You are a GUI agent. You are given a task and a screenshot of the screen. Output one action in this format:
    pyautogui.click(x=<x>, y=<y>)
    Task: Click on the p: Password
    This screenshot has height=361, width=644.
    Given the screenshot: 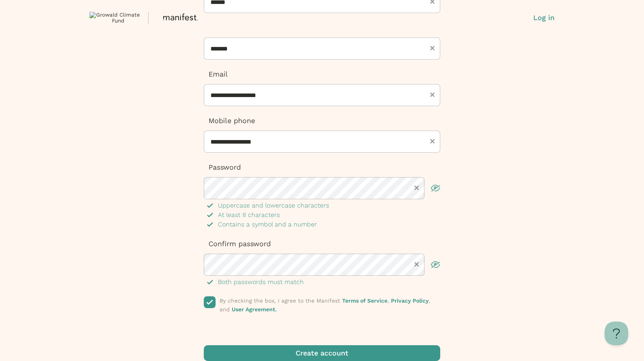 What is the action you would take?
    pyautogui.click(x=322, y=167)
    